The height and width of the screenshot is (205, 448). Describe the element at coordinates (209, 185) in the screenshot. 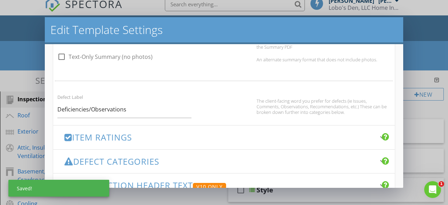

I see `a: V10 Only` at that location.